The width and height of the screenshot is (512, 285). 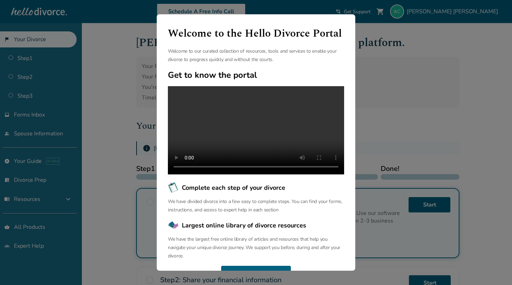 What do you see at coordinates (256, 33) in the screenshot?
I see `h1: Welcome to the Hello Divorce Portal` at bounding box center [256, 33].